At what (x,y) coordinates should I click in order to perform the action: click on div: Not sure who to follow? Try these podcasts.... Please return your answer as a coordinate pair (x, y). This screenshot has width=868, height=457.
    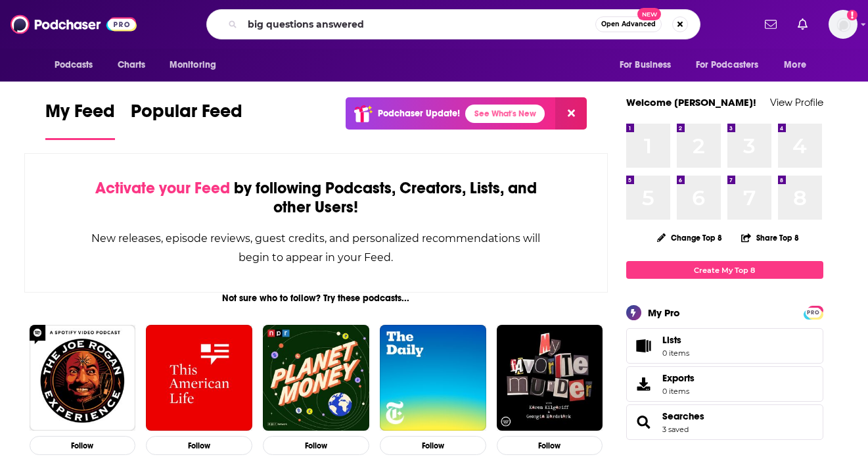
    Looking at the image, I should click on (316, 298).